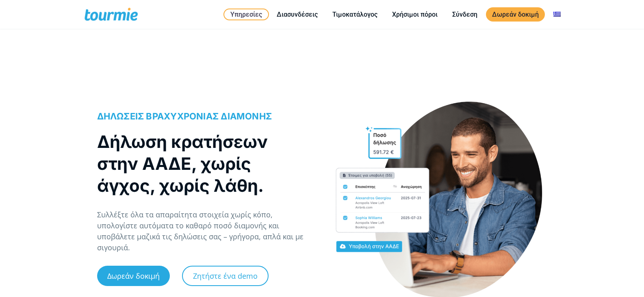  I want to click on a: Υπηρεσίες, so click(247, 14).